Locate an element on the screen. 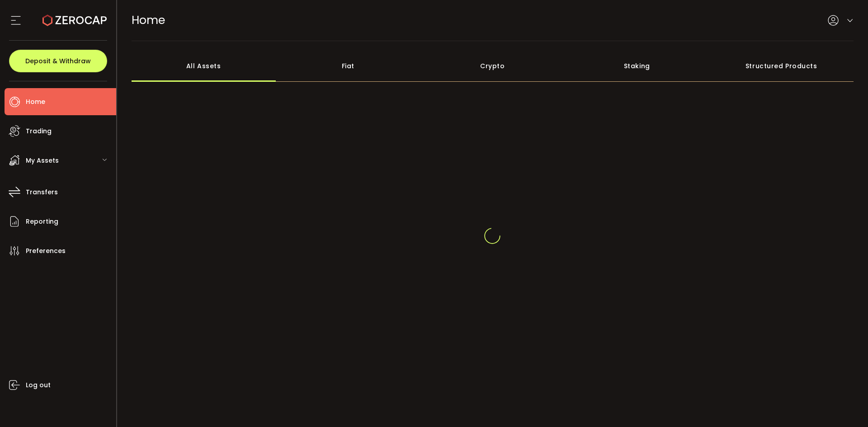  span: Preferences is located at coordinates (46, 251).